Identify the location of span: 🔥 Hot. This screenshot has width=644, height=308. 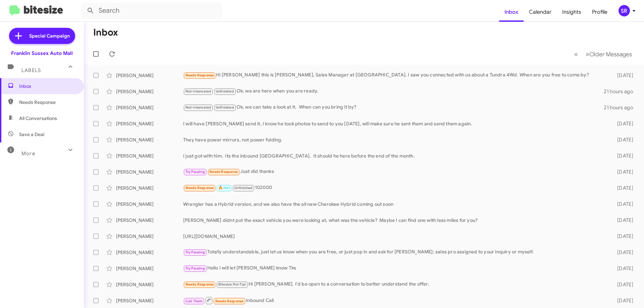
(224, 187).